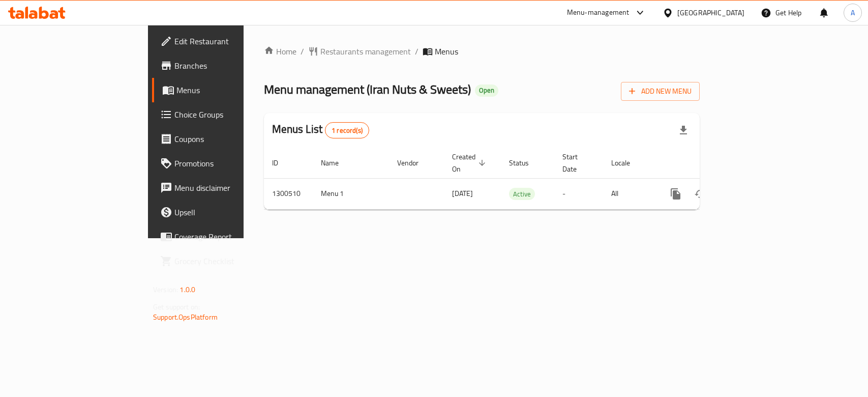 The image size is (868, 397). What do you see at coordinates (165, 289) in the screenshot?
I see `span: Version:` at bounding box center [165, 289].